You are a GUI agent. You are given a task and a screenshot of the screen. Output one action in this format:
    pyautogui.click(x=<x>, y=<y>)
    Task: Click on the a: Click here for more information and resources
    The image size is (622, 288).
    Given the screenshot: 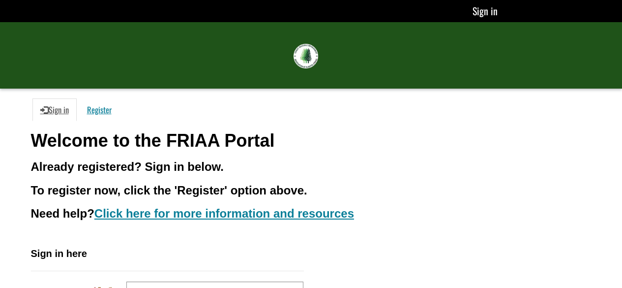 What is the action you would take?
    pyautogui.click(x=224, y=213)
    